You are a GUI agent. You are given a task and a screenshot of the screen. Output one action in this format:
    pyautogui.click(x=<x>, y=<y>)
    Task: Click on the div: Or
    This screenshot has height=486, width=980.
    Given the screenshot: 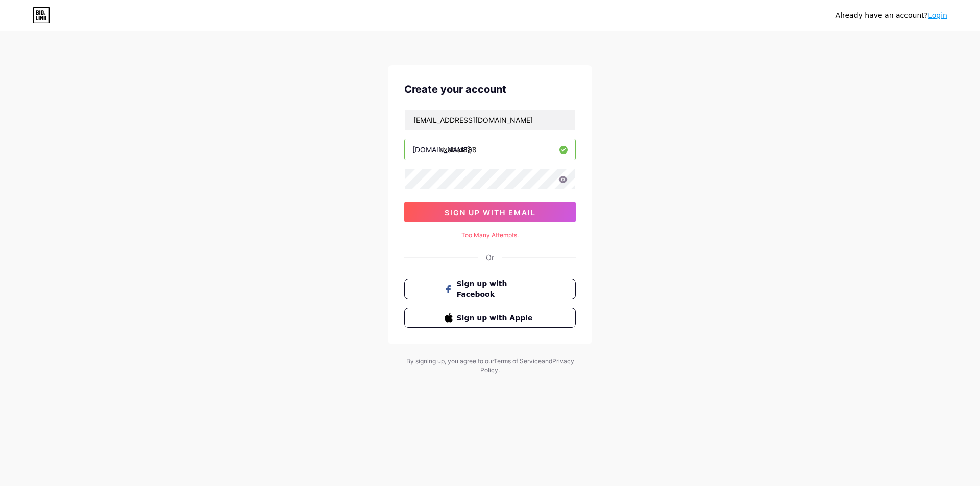 What is the action you would take?
    pyautogui.click(x=490, y=257)
    